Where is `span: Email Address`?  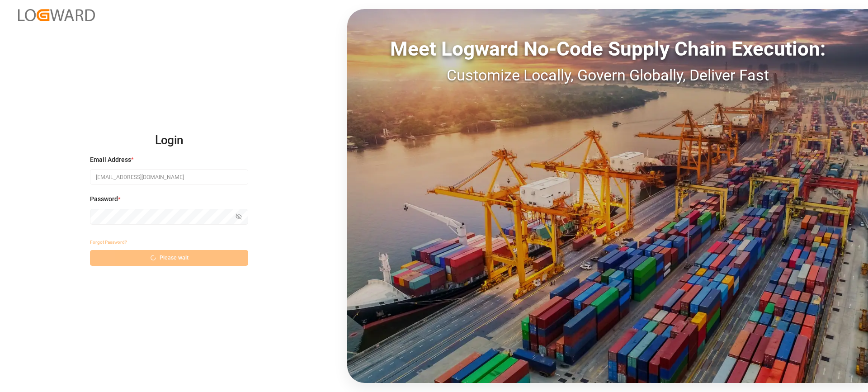
span: Email Address is located at coordinates (110, 160).